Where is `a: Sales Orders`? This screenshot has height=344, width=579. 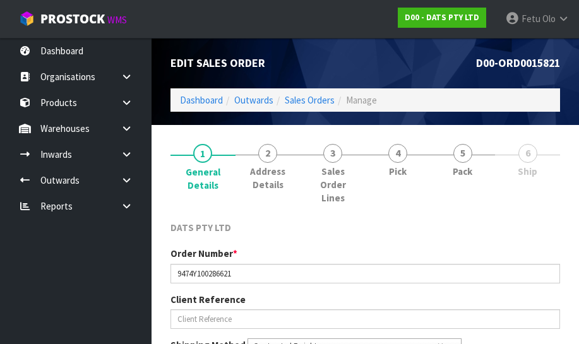
a: Sales Orders is located at coordinates (309, 100).